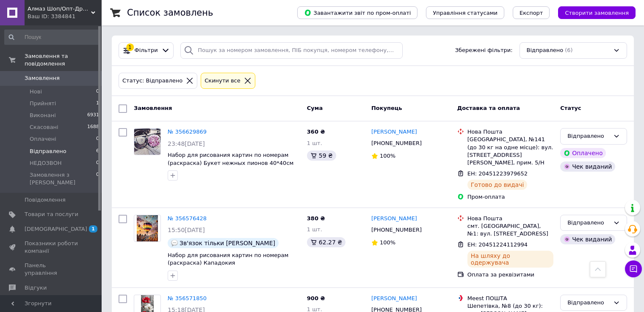 This screenshot has width=644, height=312. Describe the element at coordinates (634, 269) in the screenshot. I see `button: Чат з покупцем` at that location.